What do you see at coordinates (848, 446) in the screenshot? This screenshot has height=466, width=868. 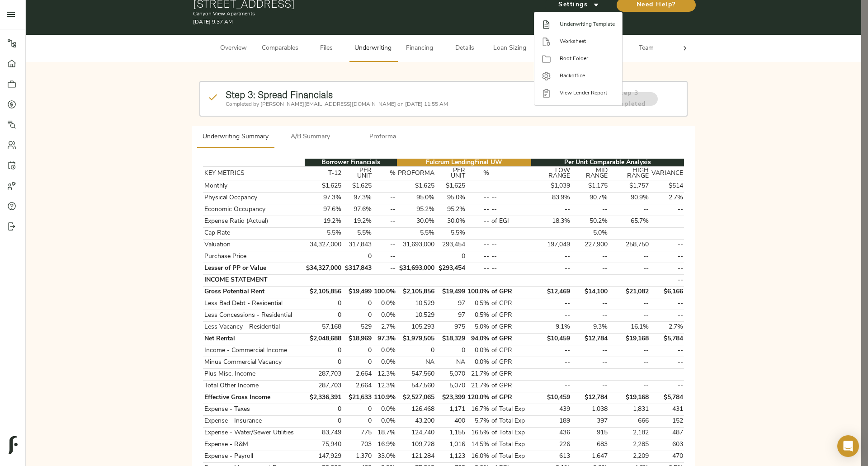 I see `div: Open Intercom Messenger` at bounding box center [848, 446].